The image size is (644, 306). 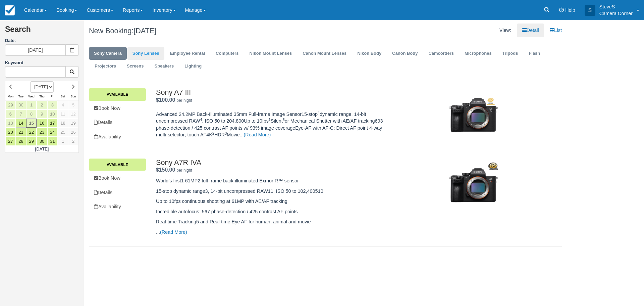 What do you see at coordinates (21, 114) in the screenshot?
I see `a: 7` at bounding box center [21, 114].